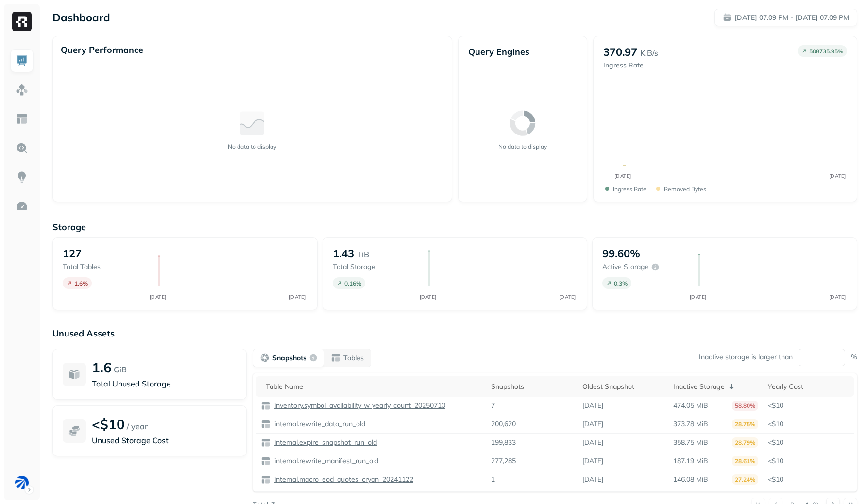 Image resolution: width=867 pixels, height=504 pixels. I want to click on img: Query Explorer, so click(22, 148).